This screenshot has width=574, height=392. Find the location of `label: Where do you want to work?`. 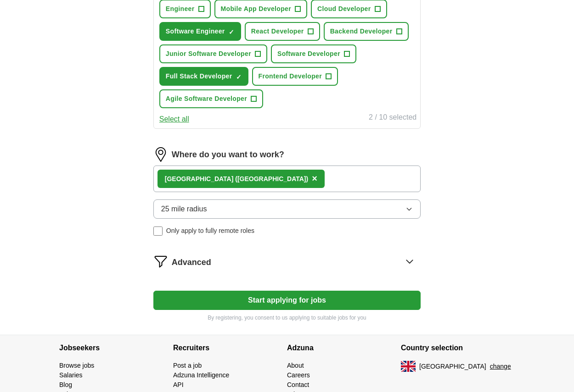

label: Where do you want to work? is located at coordinates (228, 155).